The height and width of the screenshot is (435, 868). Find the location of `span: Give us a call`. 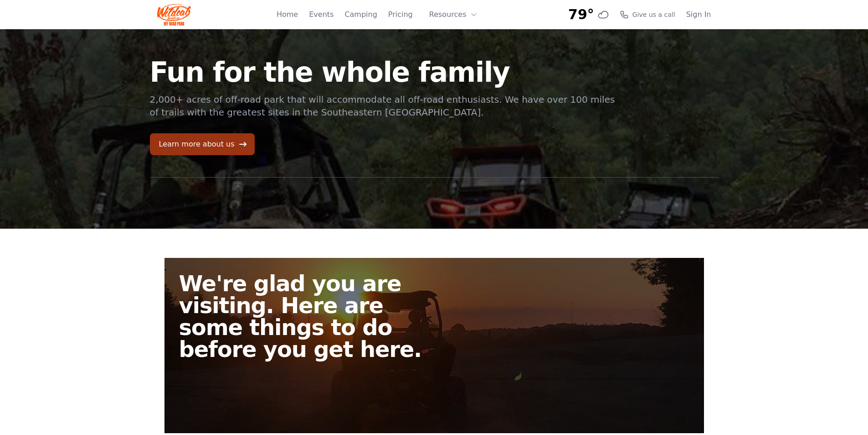

span: Give us a call is located at coordinates (654, 15).